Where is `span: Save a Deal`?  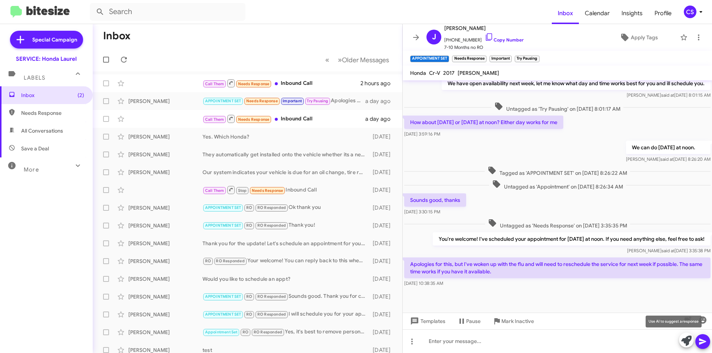
span: Save a Deal is located at coordinates (35, 149).